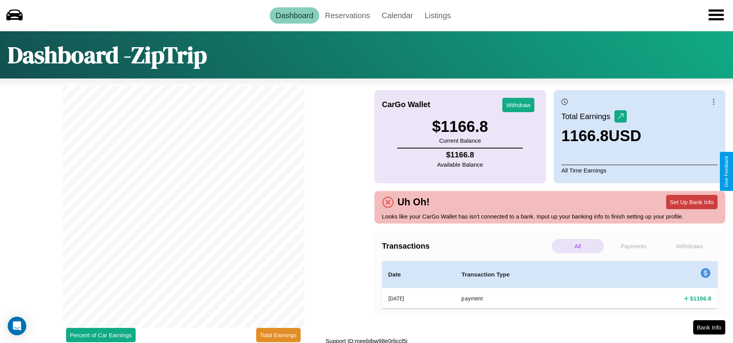  What do you see at coordinates (550, 284) in the screenshot?
I see `table: simple table` at bounding box center [550, 284].